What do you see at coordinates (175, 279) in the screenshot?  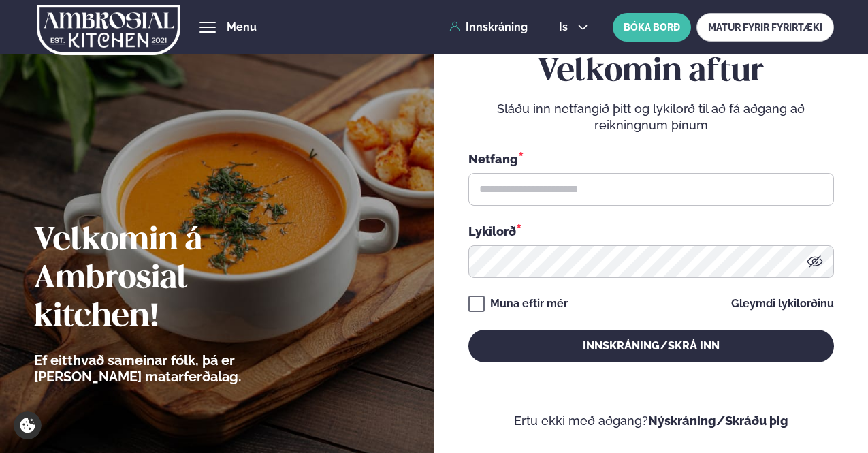 I see `h2: Velkomin á Ambrosial kitchen!` at bounding box center [175, 279].